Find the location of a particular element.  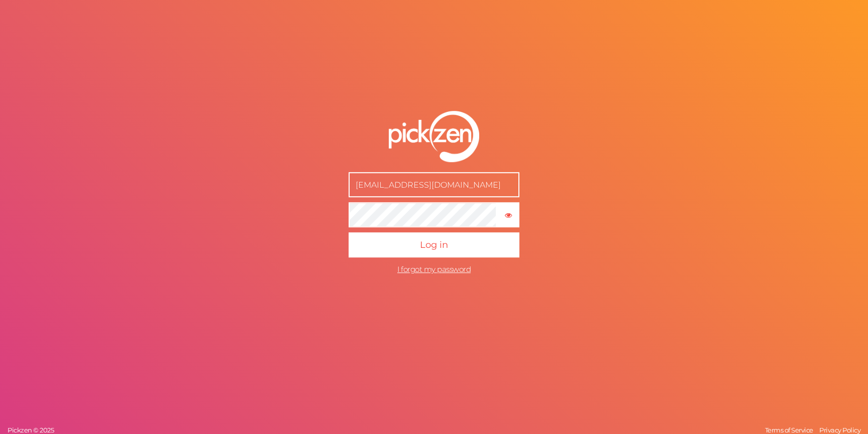

button: Log in is located at coordinates (434, 245).